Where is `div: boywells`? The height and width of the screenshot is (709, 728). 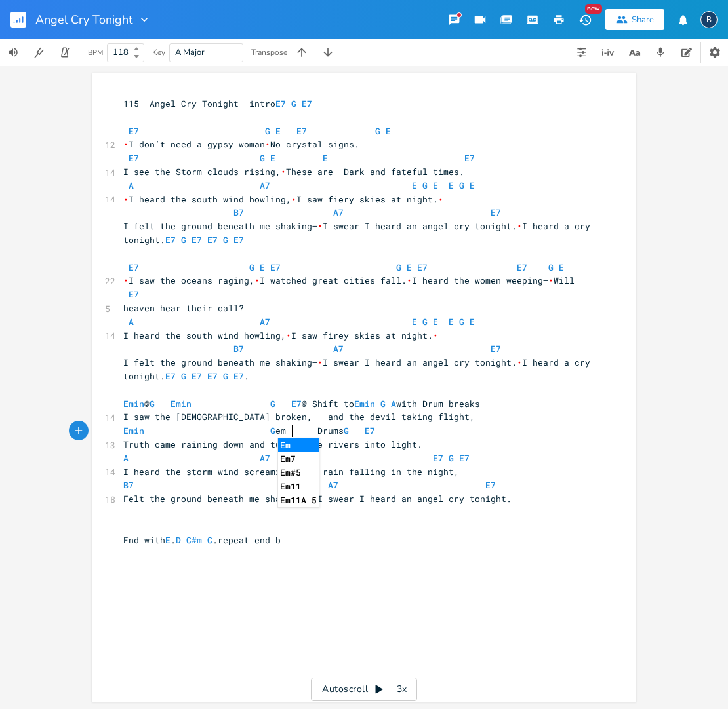
div: boywells is located at coordinates (708, 20).